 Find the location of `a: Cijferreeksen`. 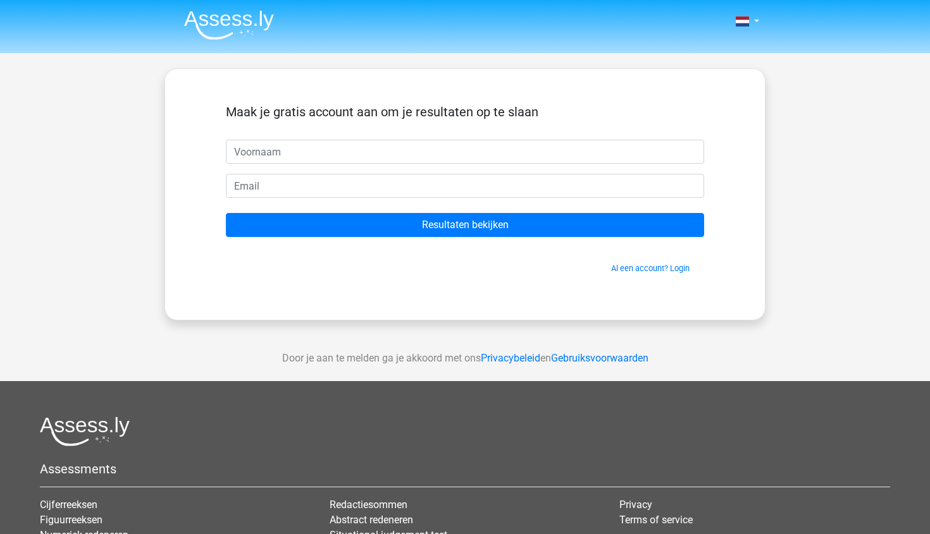

a: Cijferreeksen is located at coordinates (68, 505).